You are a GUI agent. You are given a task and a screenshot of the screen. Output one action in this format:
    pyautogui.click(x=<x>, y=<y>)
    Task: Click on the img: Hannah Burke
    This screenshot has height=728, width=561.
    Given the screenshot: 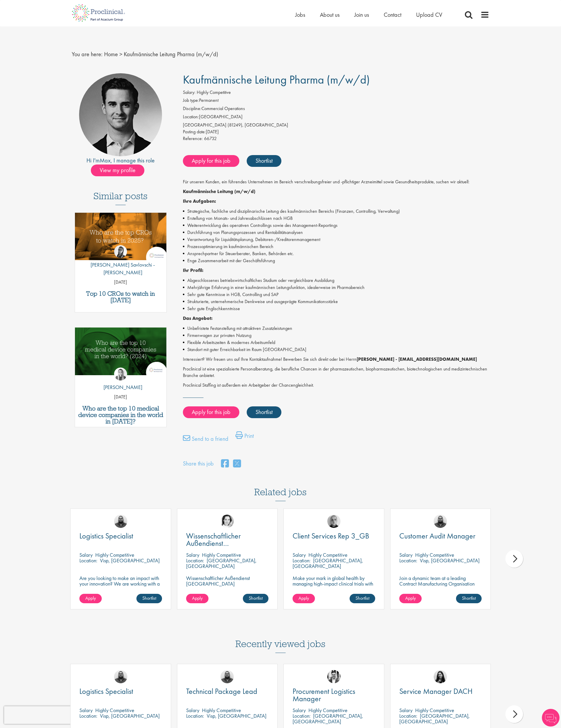 What is the action you would take?
    pyautogui.click(x=120, y=374)
    